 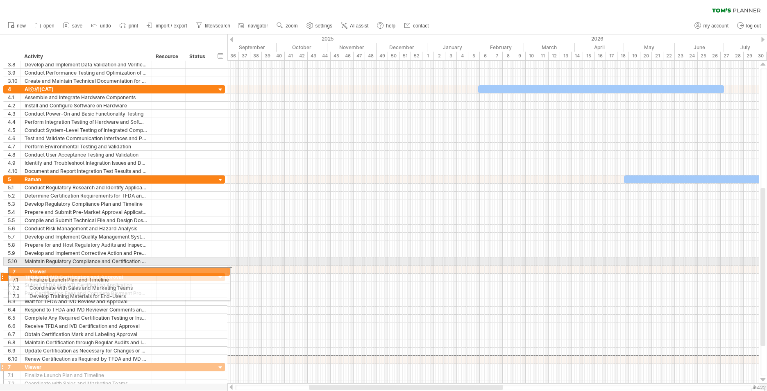 What do you see at coordinates (715, 56) in the screenshot?
I see `div: 26` at bounding box center [715, 56].